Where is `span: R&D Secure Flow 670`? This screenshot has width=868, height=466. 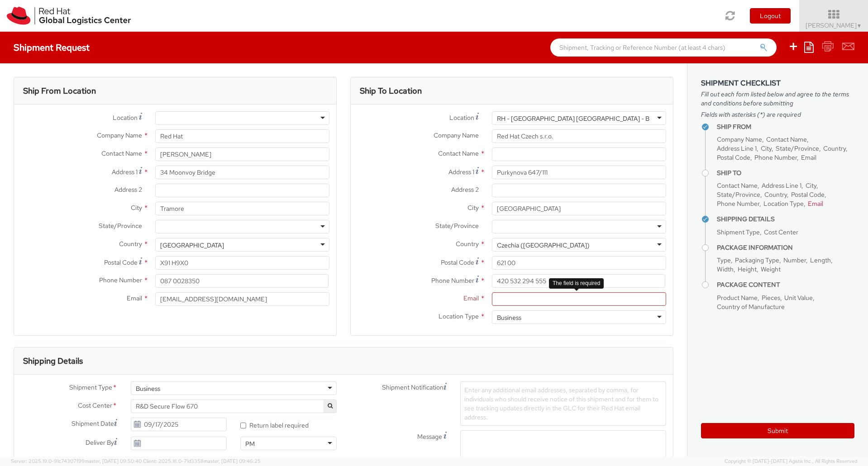
span: R&D Secure Flow 670 is located at coordinates (234, 406).